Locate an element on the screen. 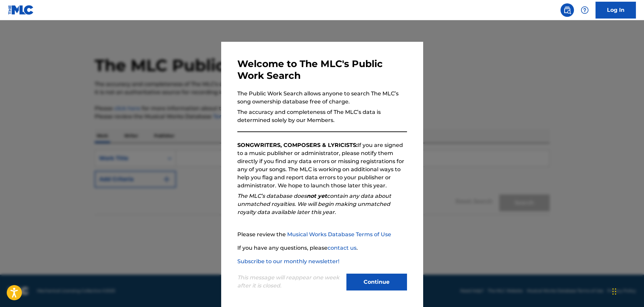 Image resolution: width=644 pixels, height=307 pixels. strong: SONGWRITERS, COMPOSERS & LYRICISTS: is located at coordinates (297, 145).